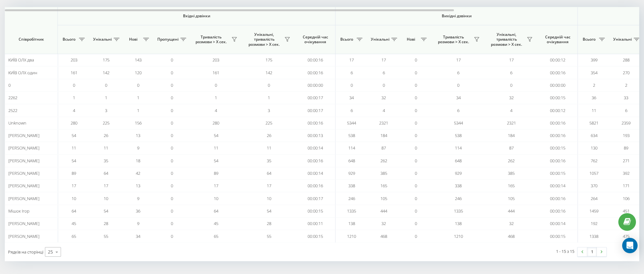 The width and height of the screenshot is (644, 274). I want to click on span: 1459, so click(594, 211).